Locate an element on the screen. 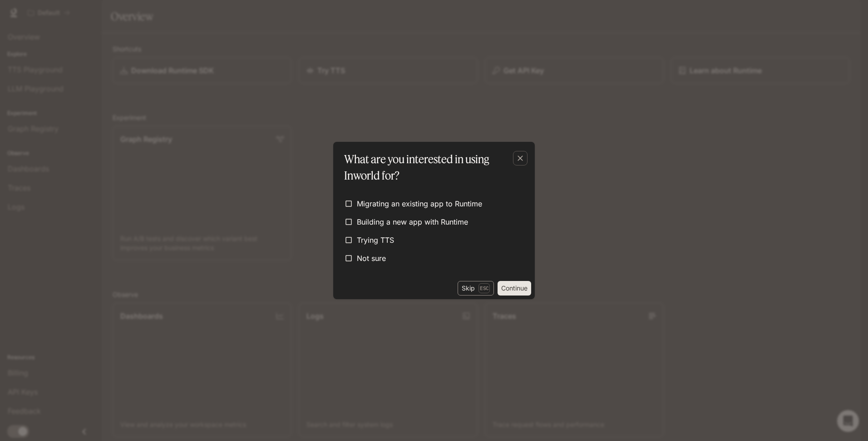 The image size is (868, 441). span: Not sure is located at coordinates (372, 258).